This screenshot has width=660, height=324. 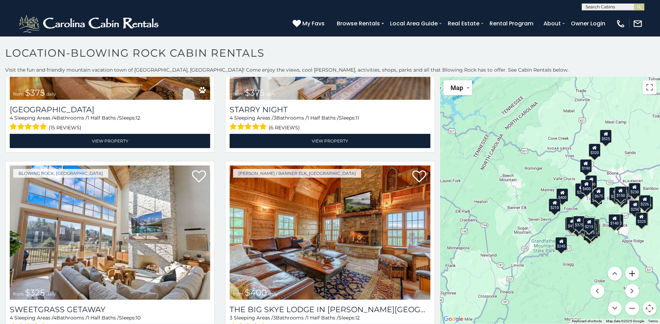 I want to click on button: Map camera controls, so click(x=649, y=309).